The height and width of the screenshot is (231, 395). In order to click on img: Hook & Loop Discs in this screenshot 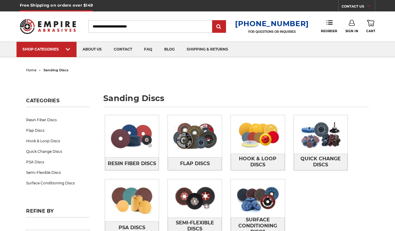, I will do `click(258, 134)`.